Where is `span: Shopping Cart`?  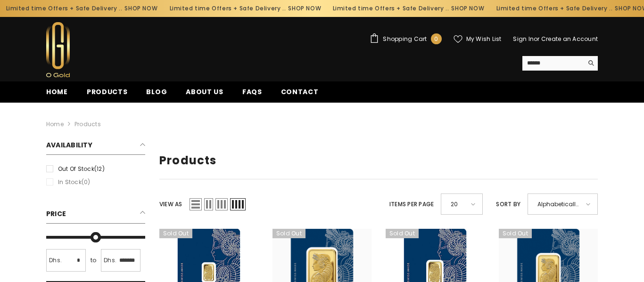
span: Shopping Cart is located at coordinates (404, 39).